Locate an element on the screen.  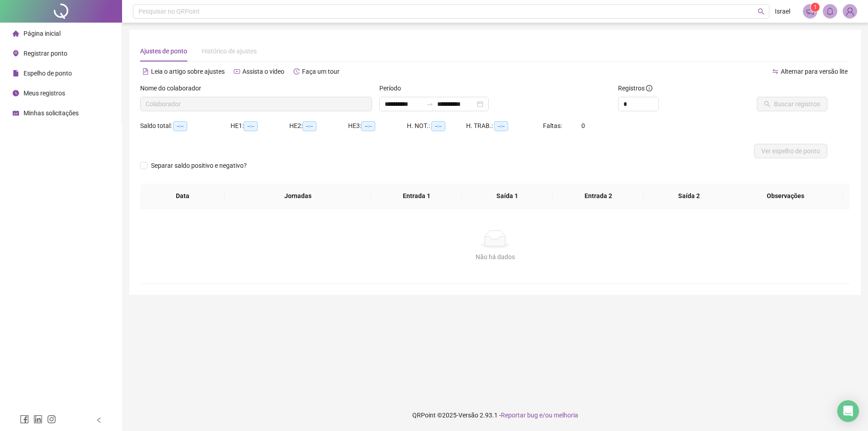
span: Faça um tour is located at coordinates (320, 71).